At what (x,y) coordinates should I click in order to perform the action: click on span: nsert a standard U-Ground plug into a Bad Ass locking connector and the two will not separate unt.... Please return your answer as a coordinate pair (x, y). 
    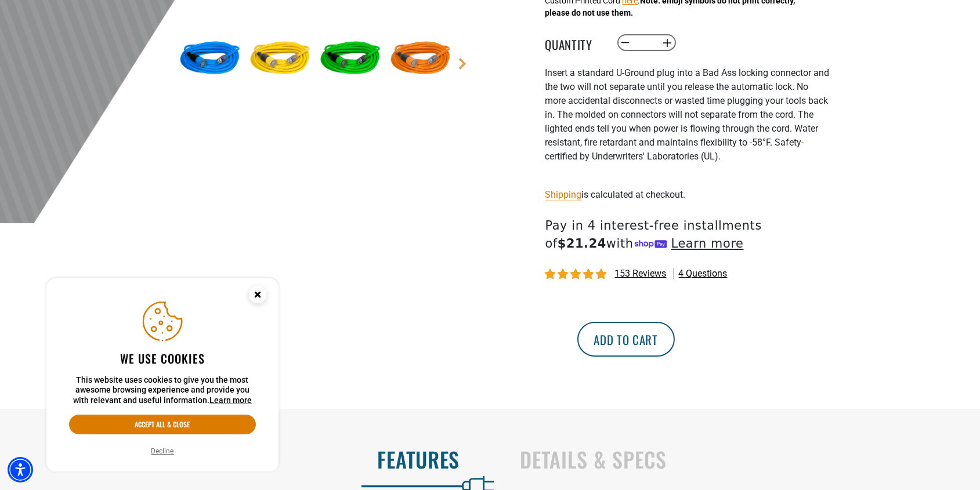
    Looking at the image, I should click on (687, 114).